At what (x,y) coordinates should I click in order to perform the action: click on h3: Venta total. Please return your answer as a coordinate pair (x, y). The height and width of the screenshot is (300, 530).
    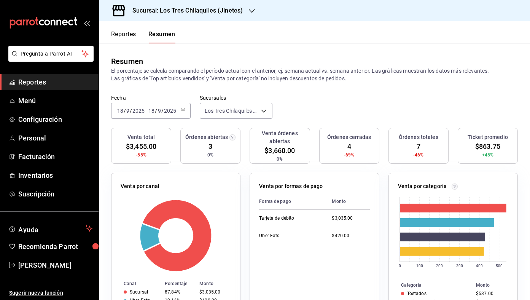
    Looking at the image, I should click on (141, 137).